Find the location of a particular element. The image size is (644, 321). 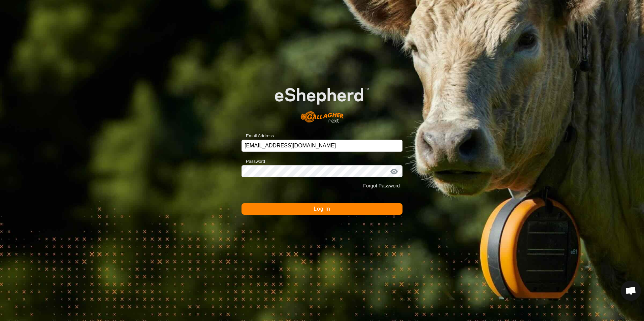

a: Forgot Password is located at coordinates (381, 186).